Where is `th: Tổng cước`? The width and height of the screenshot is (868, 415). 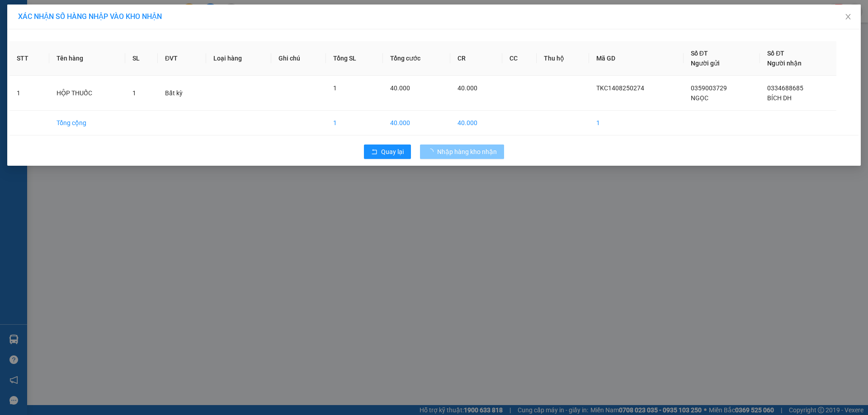 th: Tổng cước is located at coordinates (417, 58).